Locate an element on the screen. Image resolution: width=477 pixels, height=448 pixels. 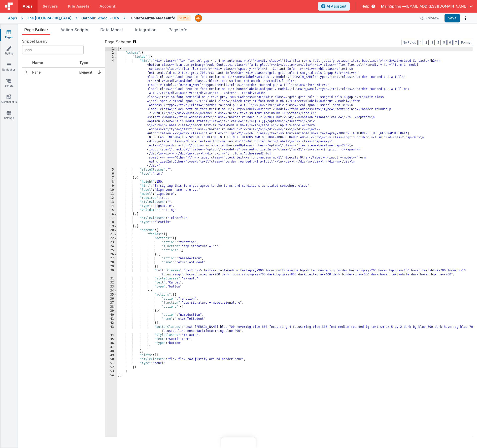
div: 33 is located at coordinates (111, 286).